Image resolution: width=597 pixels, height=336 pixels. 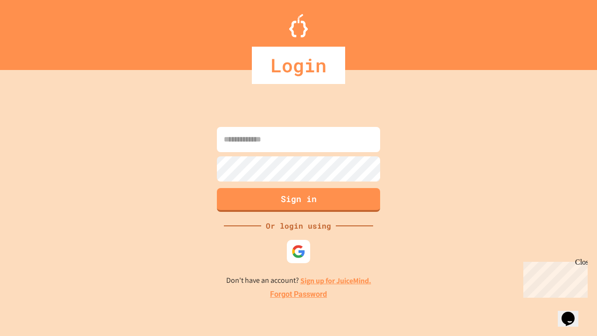 What do you see at coordinates (299, 26) in the screenshot?
I see `img: Logo.svg` at bounding box center [299, 26].